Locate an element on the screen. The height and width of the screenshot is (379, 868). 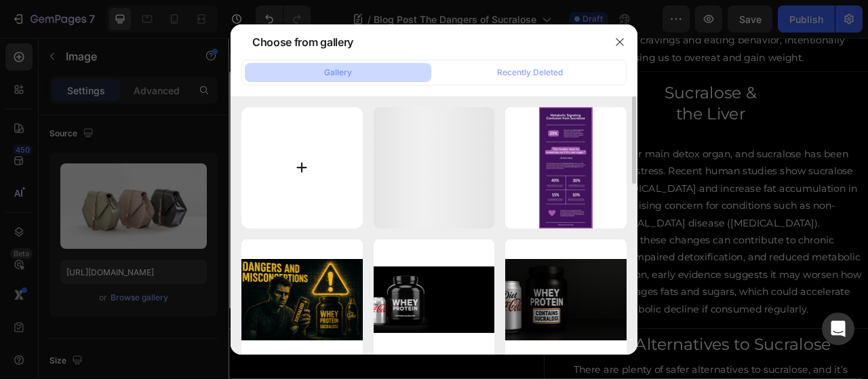
div: Recently Deleted is located at coordinates (530, 73).